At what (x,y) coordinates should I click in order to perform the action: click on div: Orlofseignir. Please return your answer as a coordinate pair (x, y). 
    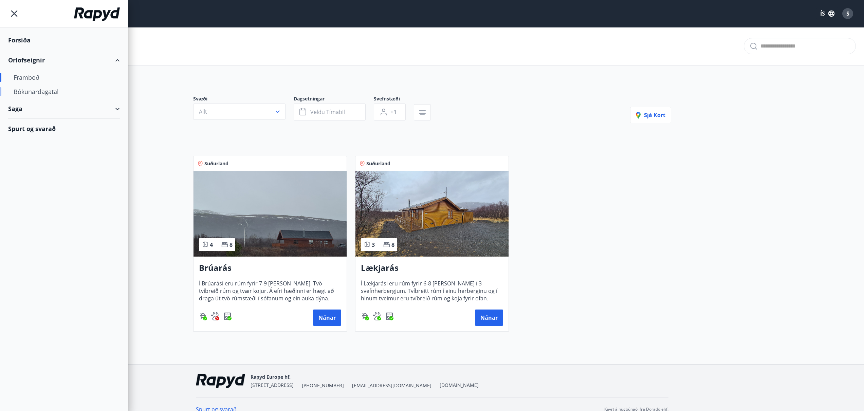
    Looking at the image, I should click on (64, 60).